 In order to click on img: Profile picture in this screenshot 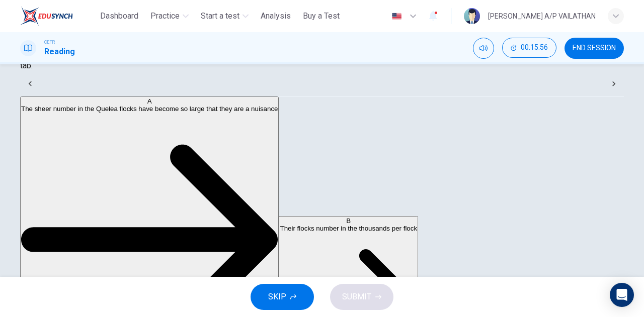, I will do `click(472, 16)`.